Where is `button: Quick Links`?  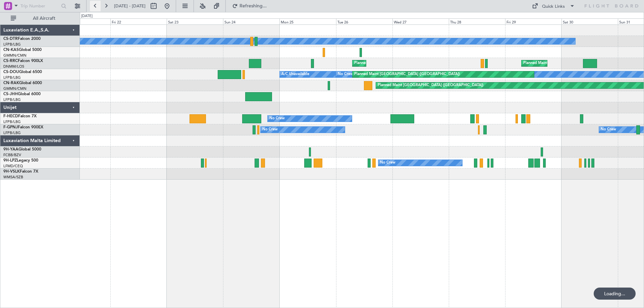
button: Quick Links is located at coordinates (553, 6).